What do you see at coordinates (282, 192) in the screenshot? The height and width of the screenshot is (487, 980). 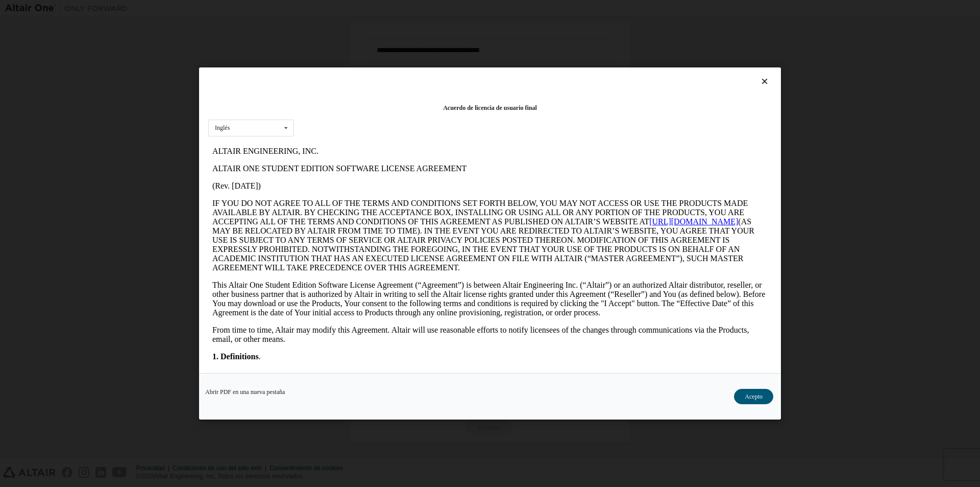 I see `p: From time to time, Altair may modify this Agreement. Altair will use reasonable efforts to notify...` at bounding box center [282, 192].